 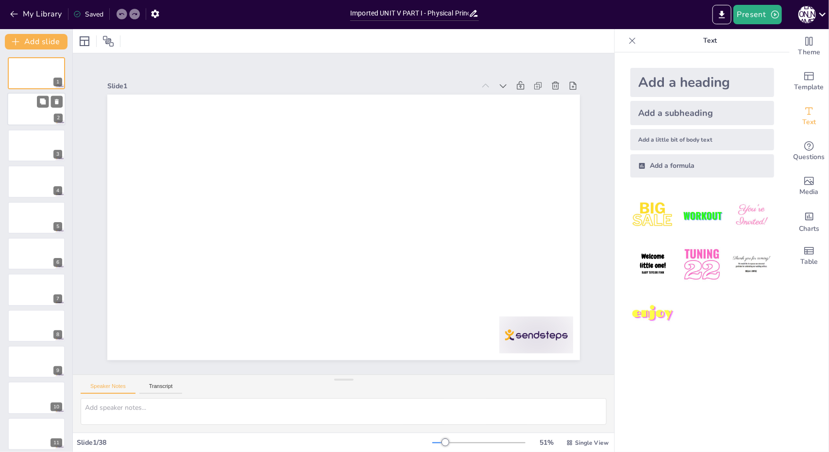 I want to click on button: My Library, so click(x=36, y=14).